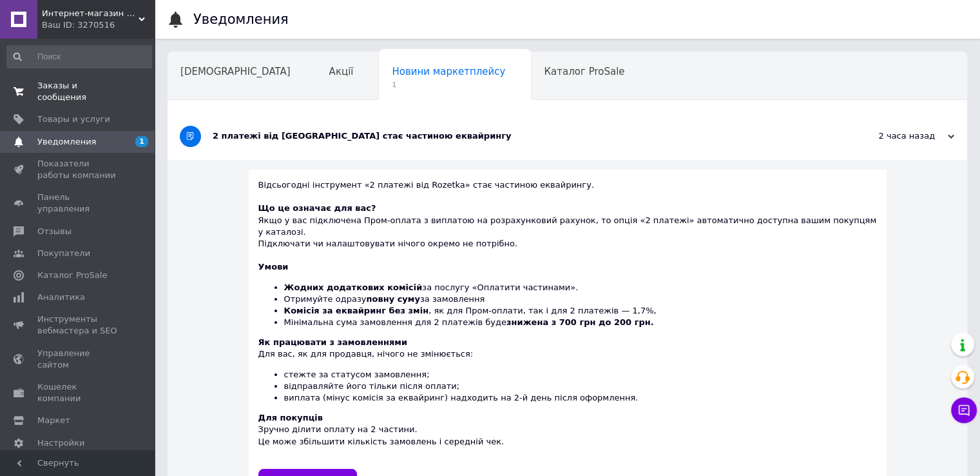  Describe the element at coordinates (78, 169) in the screenshot. I see `span: Показатели работы компании` at that location.